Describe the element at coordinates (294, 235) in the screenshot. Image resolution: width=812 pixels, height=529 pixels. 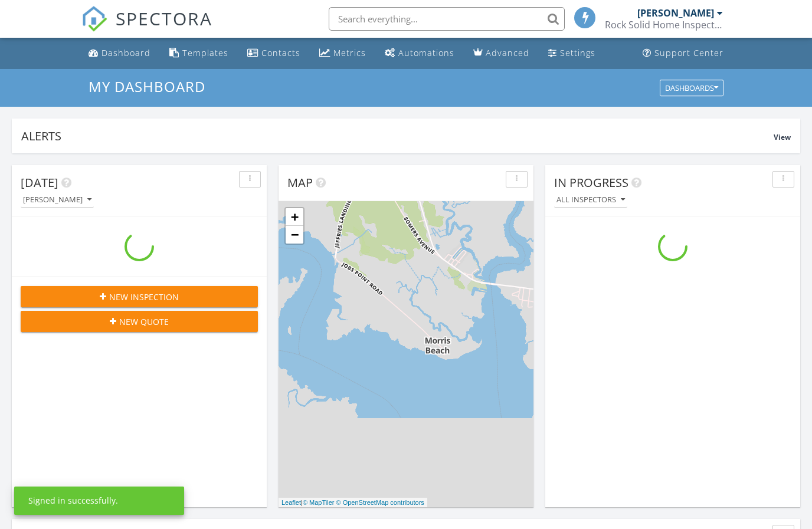
I see `a: Zoom out` at that location.